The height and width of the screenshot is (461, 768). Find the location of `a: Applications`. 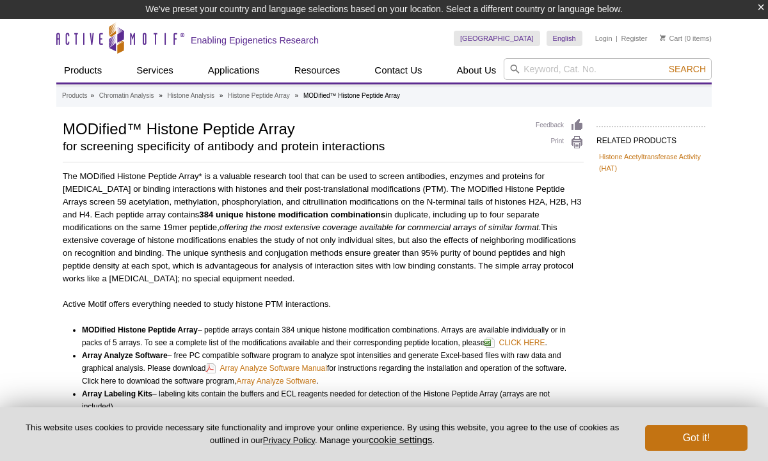

a: Applications is located at coordinates (234, 70).